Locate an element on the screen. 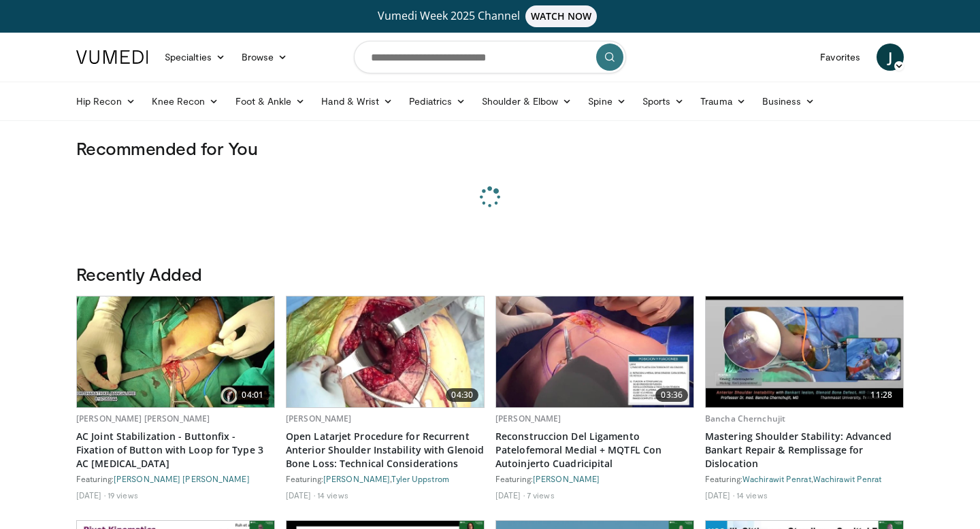  a: Hand & Wrist is located at coordinates (357, 102).